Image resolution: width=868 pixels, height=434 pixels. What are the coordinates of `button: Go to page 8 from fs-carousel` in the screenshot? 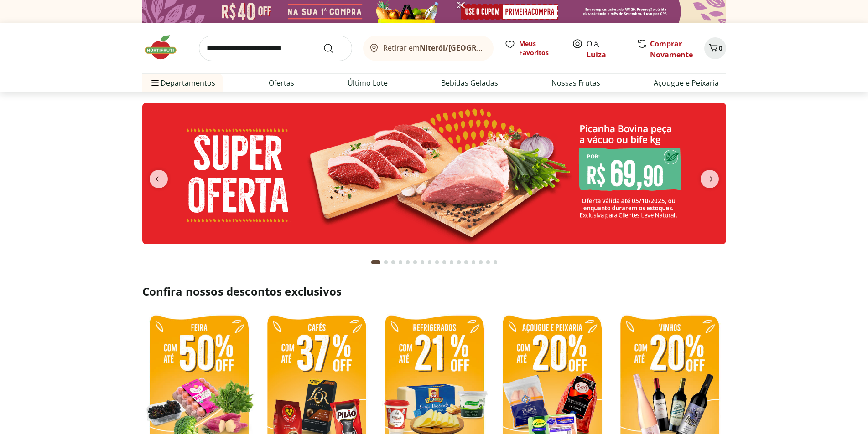 It's located at (430, 262).